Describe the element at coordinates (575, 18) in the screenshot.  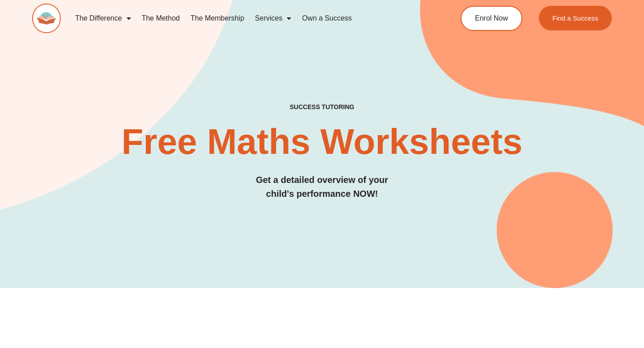
I see `span: Find a Success` at that location.